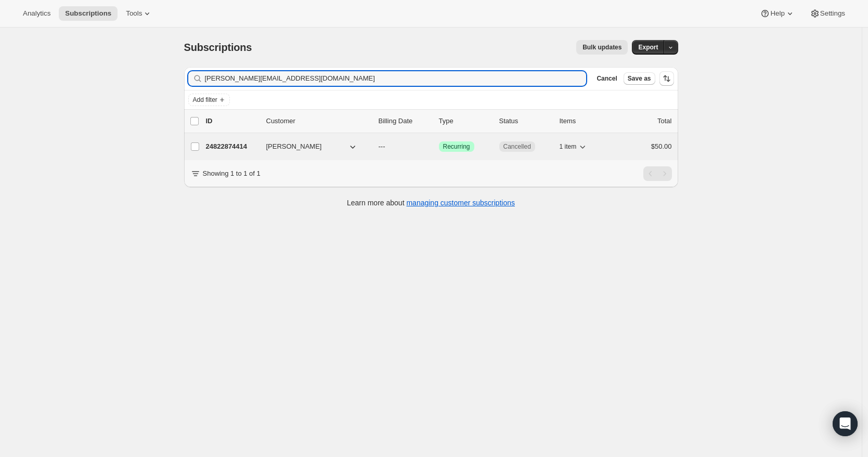  Describe the element at coordinates (37, 14) in the screenshot. I see `button: Analytics` at that location.